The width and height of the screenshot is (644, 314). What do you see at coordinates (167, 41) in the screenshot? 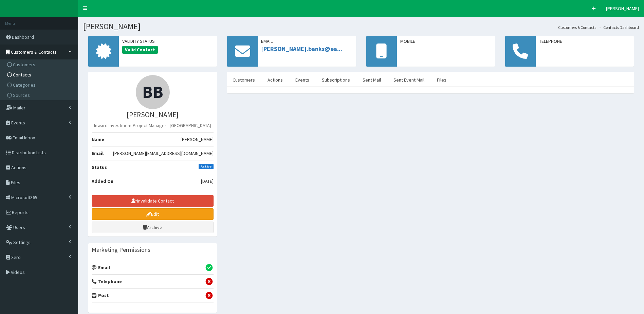
I see `span: Validity Status` at bounding box center [167, 41].